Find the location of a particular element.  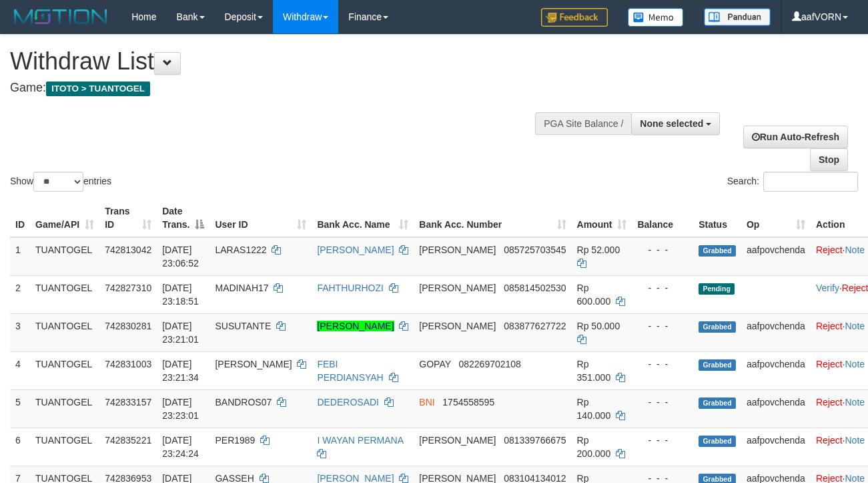

span: GOPAY is located at coordinates (435, 364).